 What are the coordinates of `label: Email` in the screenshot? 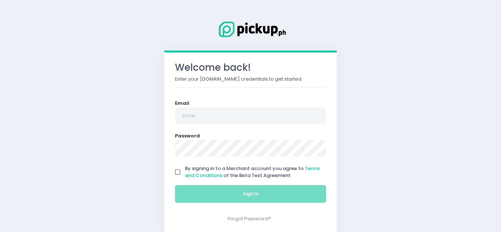 It's located at (182, 103).